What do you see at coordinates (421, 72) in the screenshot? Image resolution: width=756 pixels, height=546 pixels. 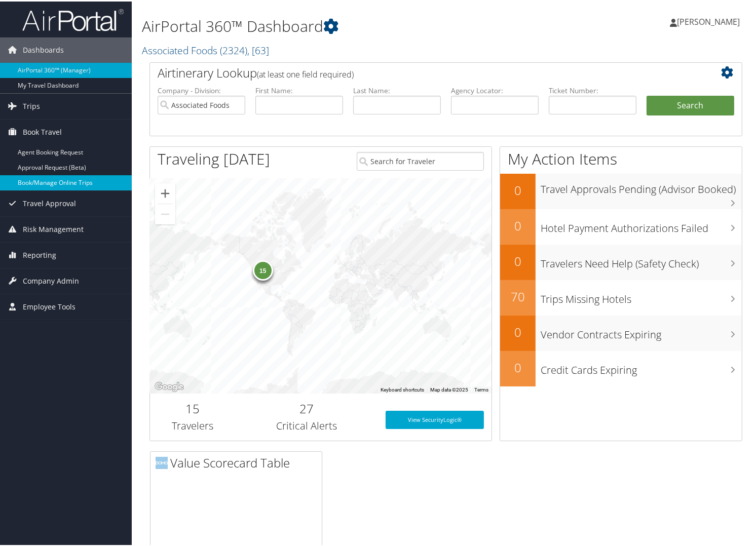 I see `h2: Airtinerary Lookup` at bounding box center [421, 72].